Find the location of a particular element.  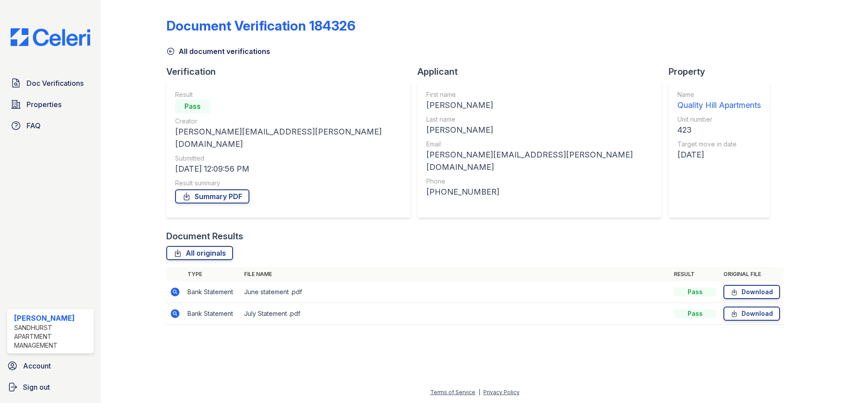

a: Properties is located at coordinates (50, 104).